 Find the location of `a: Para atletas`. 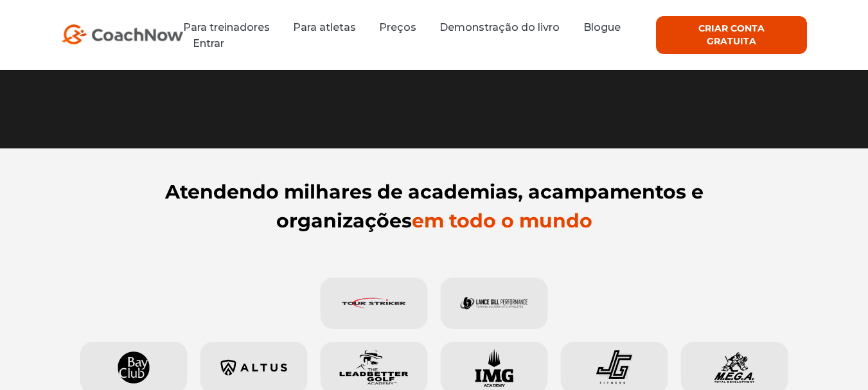

a: Para atletas is located at coordinates (324, 27).